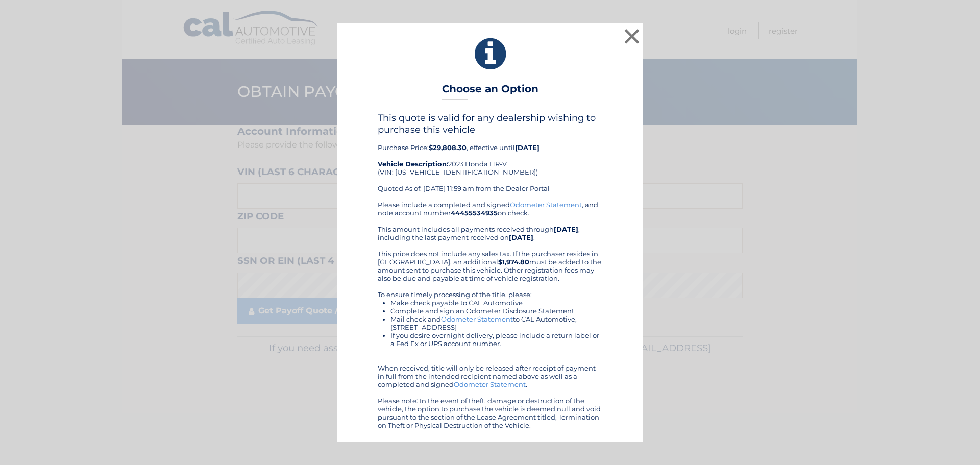 The width and height of the screenshot is (980, 465). I want to click on div: Please include a completed and signed , and note account number on check. This amount includes al..., so click(490, 315).